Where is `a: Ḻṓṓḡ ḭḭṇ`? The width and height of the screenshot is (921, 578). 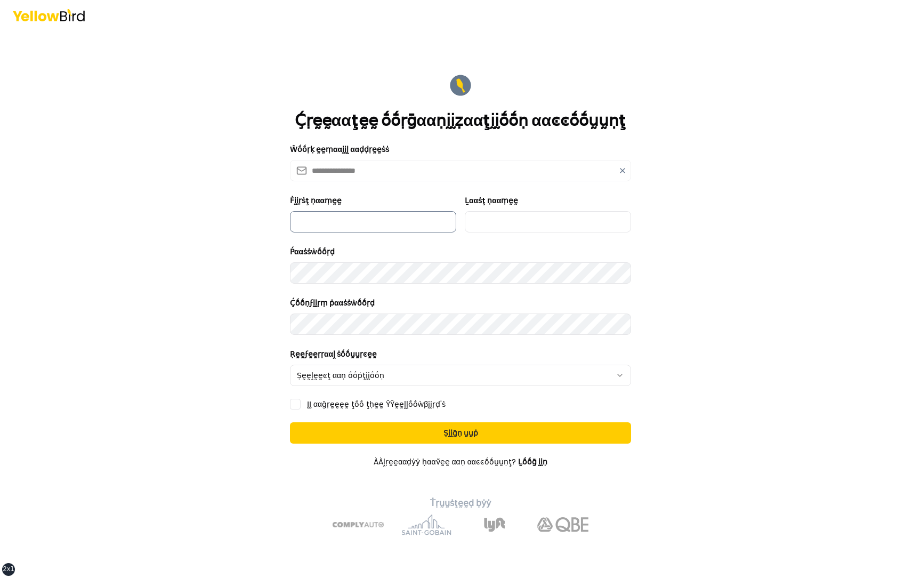
a: Ḻṓṓḡ ḭḭṇ is located at coordinates (532, 461).